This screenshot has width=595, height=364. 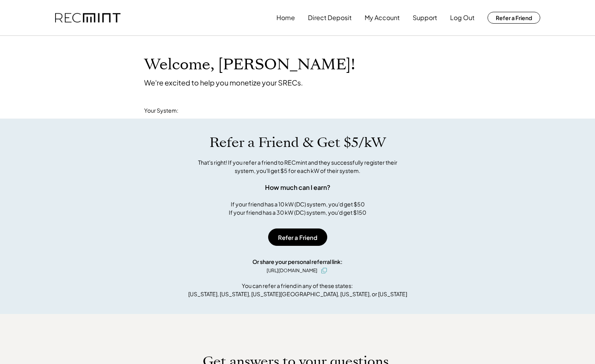 What do you see at coordinates (298, 143) in the screenshot?
I see `h1: Refer a Friend & Get $5/kW` at bounding box center [298, 143].